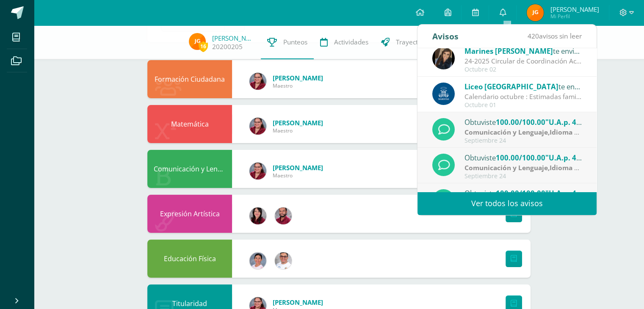  What do you see at coordinates (189, 79) in the screenshot?
I see `div: Formación Ciudadana` at bounding box center [189, 79].